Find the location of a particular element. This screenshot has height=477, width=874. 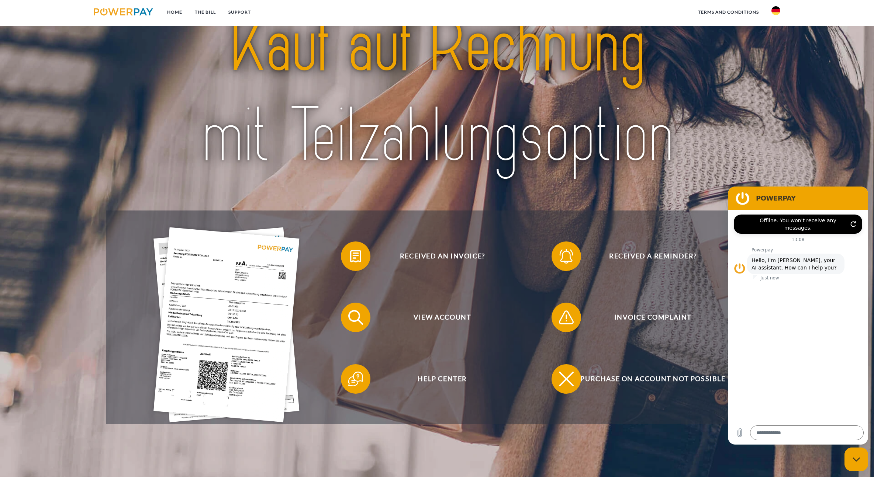

a: Invoice complaint is located at coordinates (648, 318).